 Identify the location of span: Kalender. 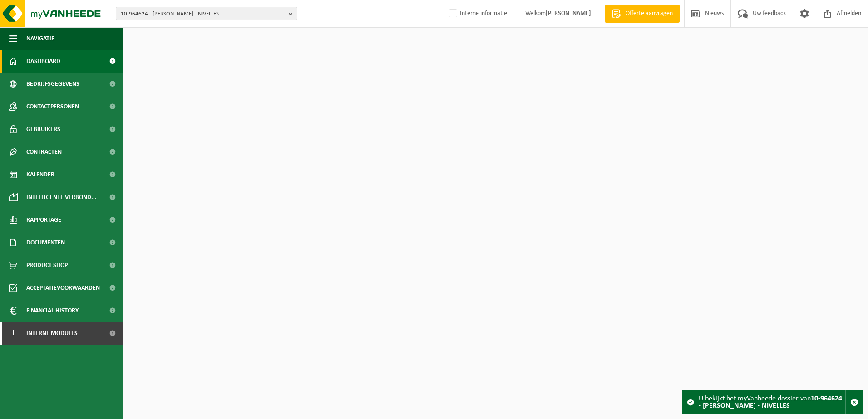
(40, 174).